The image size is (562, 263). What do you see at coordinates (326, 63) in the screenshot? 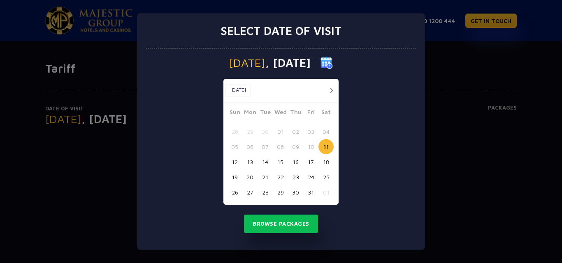
I see `img: calender icon` at bounding box center [326, 63].